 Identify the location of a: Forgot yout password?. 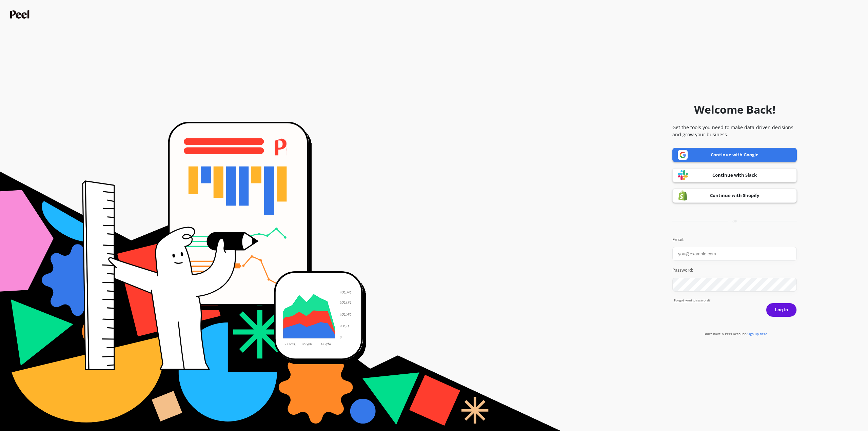
(735, 300).